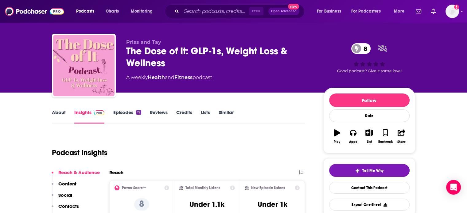 The width and height of the screenshot is (467, 213). What do you see at coordinates (369, 188) in the screenshot?
I see `a: Contact This Podcast` at bounding box center [369, 188].